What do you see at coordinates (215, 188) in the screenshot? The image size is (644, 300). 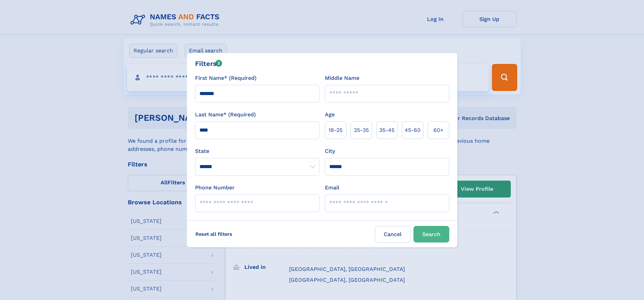 I see `label: Phone Number` at bounding box center [215, 188].